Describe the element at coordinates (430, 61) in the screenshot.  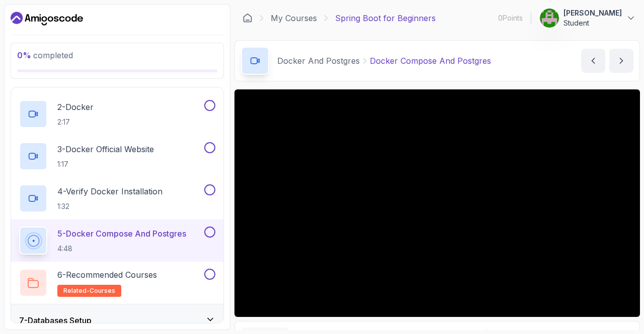
I see `p: Docker Compose And Postgres` at that location.